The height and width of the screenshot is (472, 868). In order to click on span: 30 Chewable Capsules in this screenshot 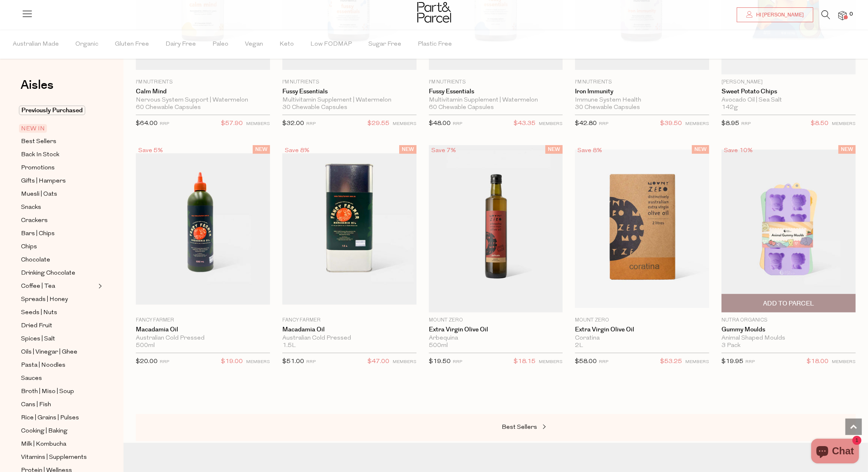, I will do `click(315, 108)`.